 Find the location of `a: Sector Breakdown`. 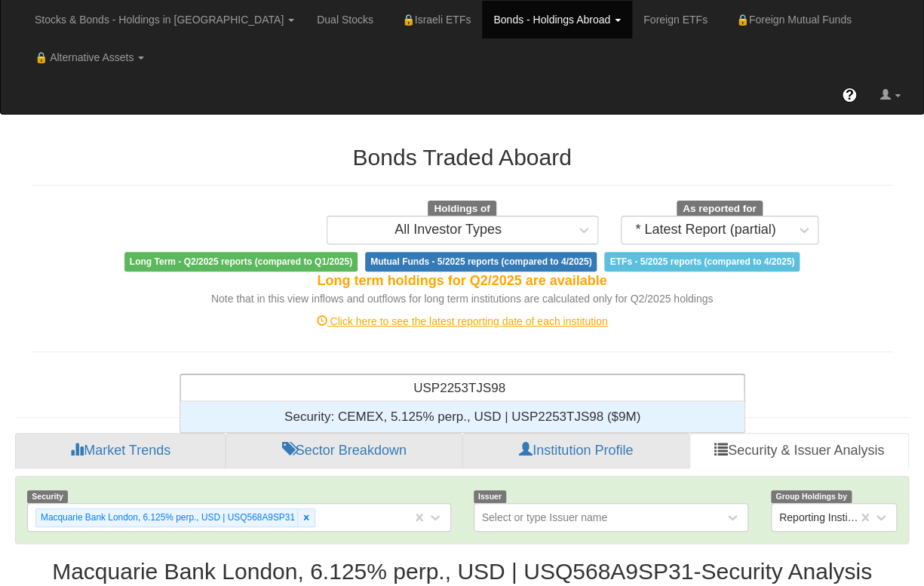

a: Sector Breakdown is located at coordinates (344, 451).